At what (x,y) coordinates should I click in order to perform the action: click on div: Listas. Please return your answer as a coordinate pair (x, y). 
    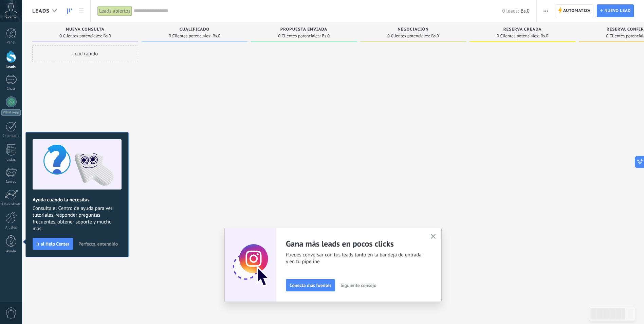
    Looking at the image, I should click on (11, 159).